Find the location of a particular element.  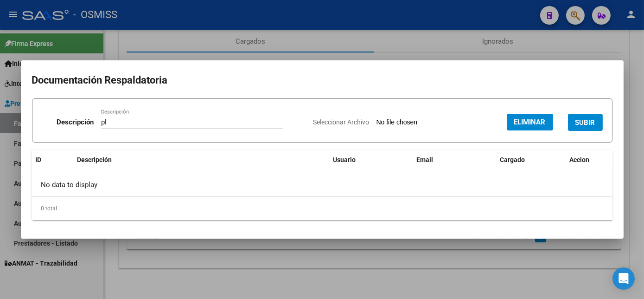

span: Cargado is located at coordinates (513, 160).